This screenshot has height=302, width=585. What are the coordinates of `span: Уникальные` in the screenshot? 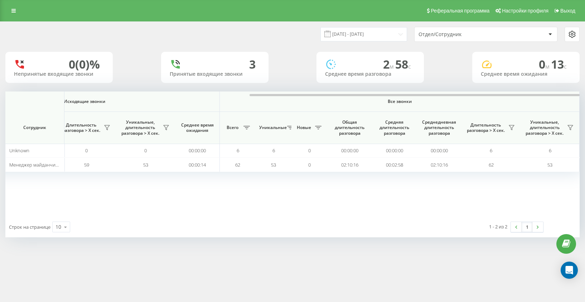 It's located at (272, 128).